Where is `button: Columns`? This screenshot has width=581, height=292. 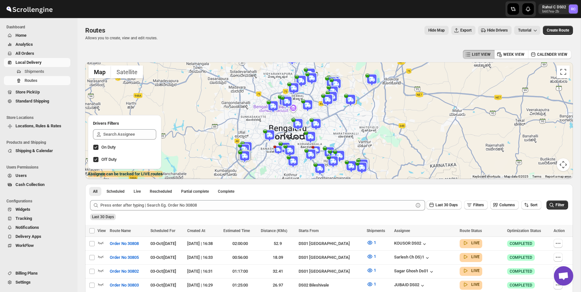 button: Columns is located at coordinates (504, 205).